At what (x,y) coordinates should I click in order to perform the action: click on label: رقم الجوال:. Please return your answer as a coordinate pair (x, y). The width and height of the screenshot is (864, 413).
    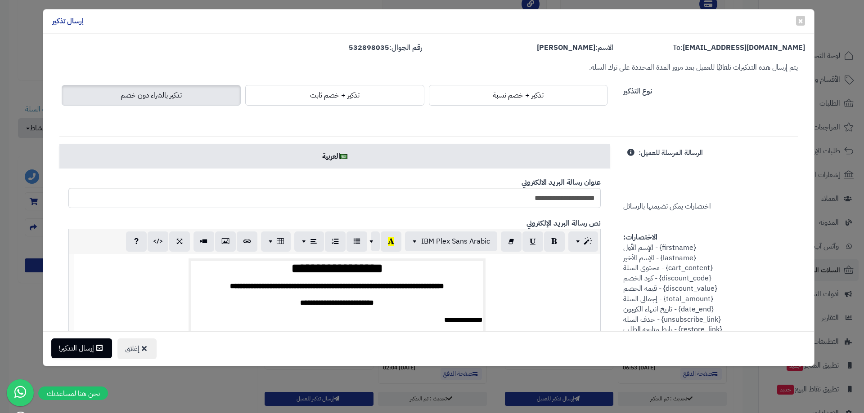
    Looking at the image, I should click on (385, 48).